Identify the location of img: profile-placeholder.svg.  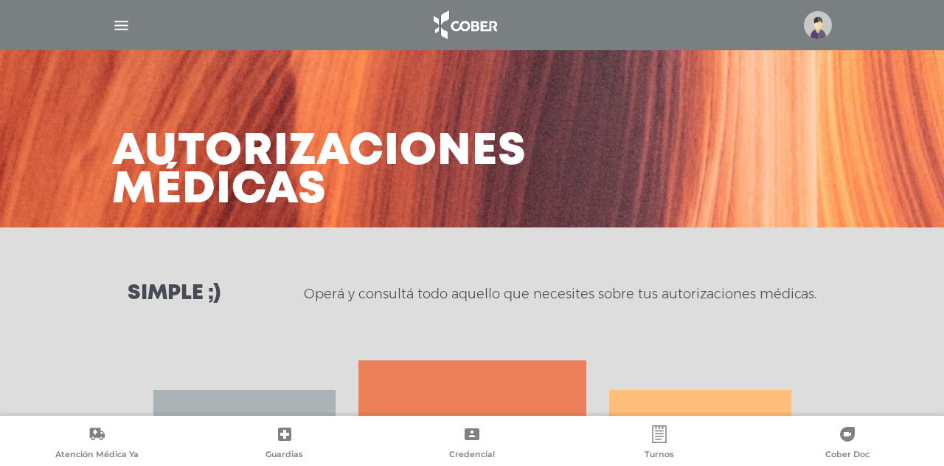
(818, 25).